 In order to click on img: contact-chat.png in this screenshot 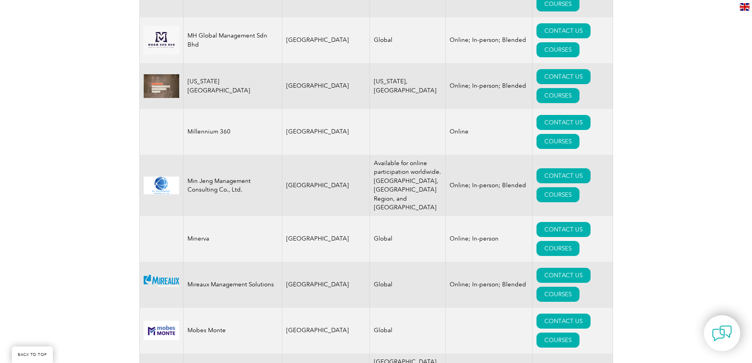, I will do `click(722, 333)`.